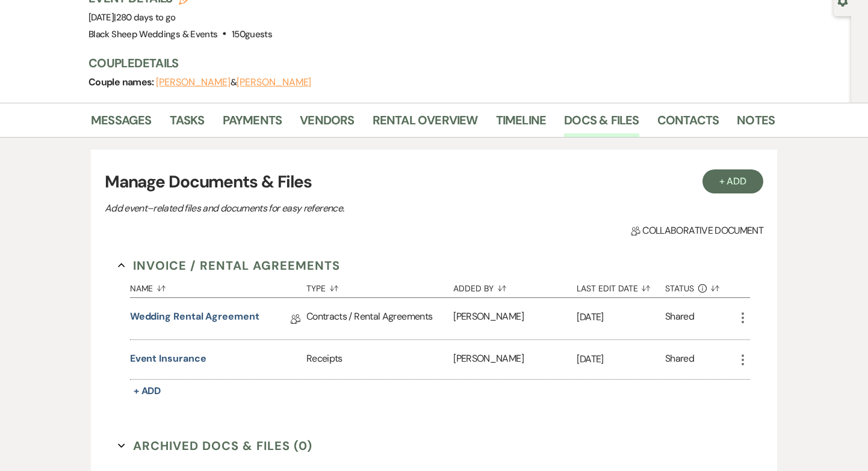 This screenshot has height=471, width=868. Describe the element at coordinates (697, 231) in the screenshot. I see `span: Collaborative document` at that location.